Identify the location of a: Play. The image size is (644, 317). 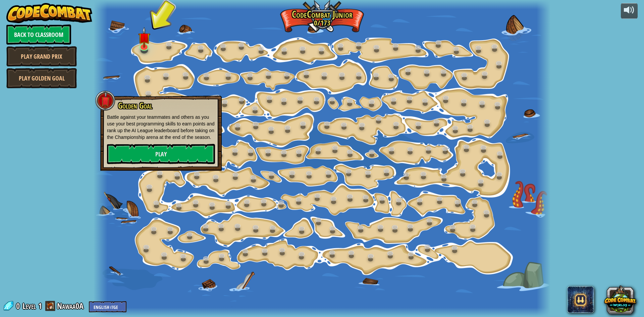
(161, 154).